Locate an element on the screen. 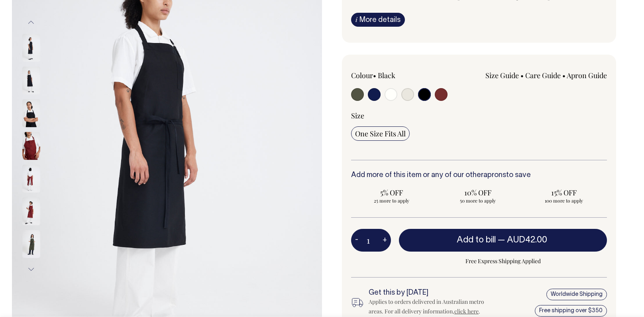 The image size is (644, 317). button: Previous is located at coordinates (31, 22).